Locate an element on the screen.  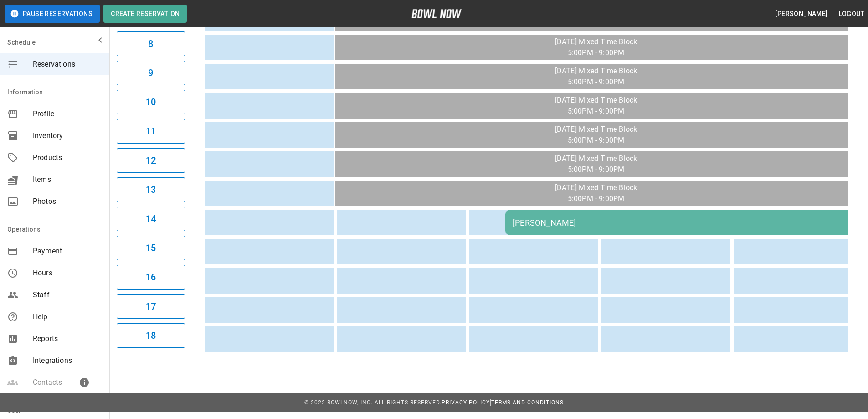
button: Pause Reservations is located at coordinates (52, 13).